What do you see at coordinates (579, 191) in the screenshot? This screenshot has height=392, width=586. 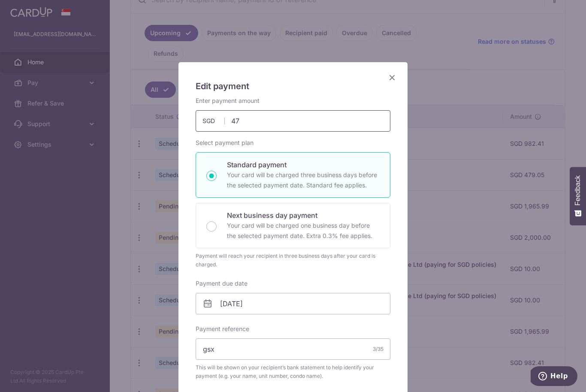 I see `span: Feedback` at bounding box center [579, 191].